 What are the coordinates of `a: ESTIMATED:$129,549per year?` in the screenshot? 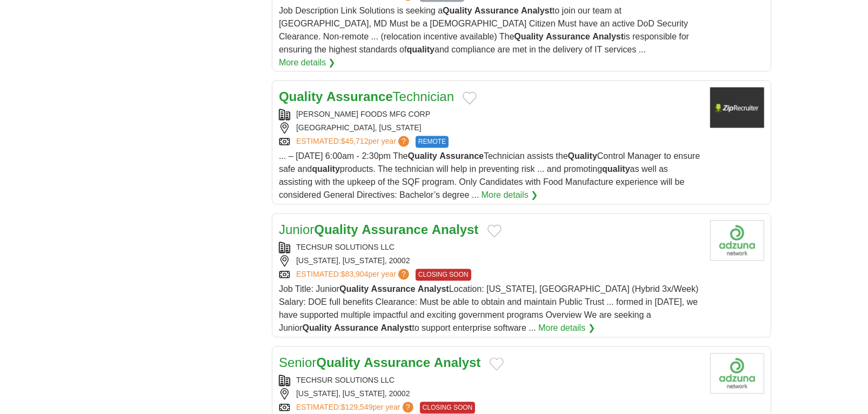 It's located at (355, 408).